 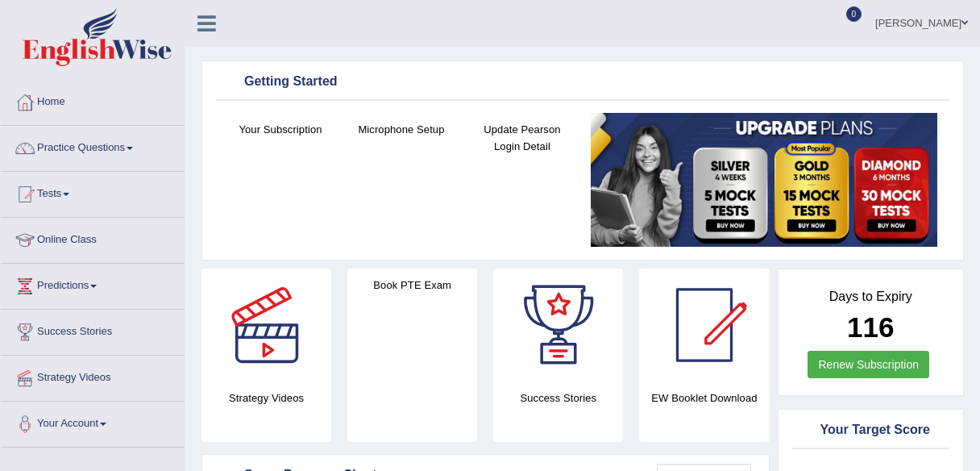 I want to click on h4: Microphone Setup, so click(x=401, y=129).